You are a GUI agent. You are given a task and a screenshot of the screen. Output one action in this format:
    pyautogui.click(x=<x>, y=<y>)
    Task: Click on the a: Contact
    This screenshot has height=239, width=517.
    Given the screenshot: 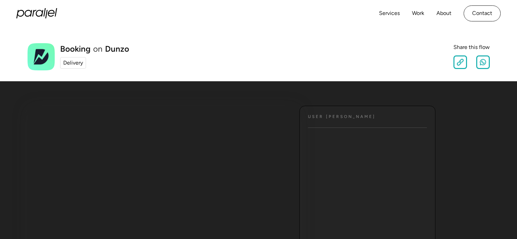 What is the action you would take?
    pyautogui.click(x=482, y=13)
    